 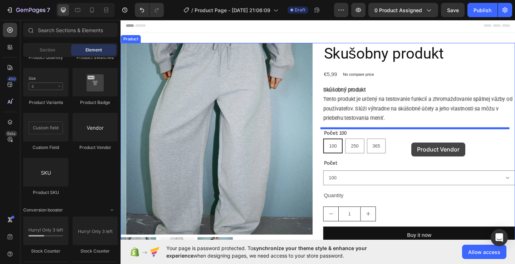 I want to click on button: Publish, so click(x=482, y=10).